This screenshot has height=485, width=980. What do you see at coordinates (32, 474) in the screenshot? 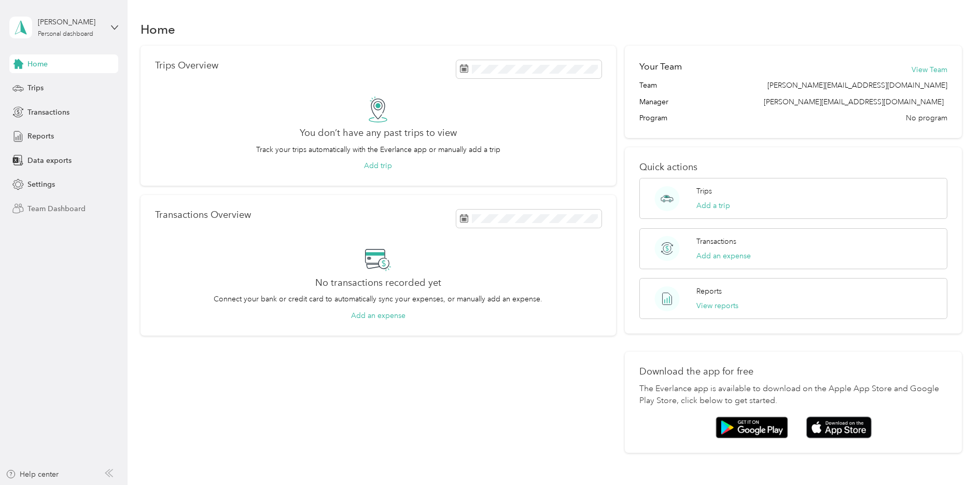
I see `div: Help center` at bounding box center [32, 474].